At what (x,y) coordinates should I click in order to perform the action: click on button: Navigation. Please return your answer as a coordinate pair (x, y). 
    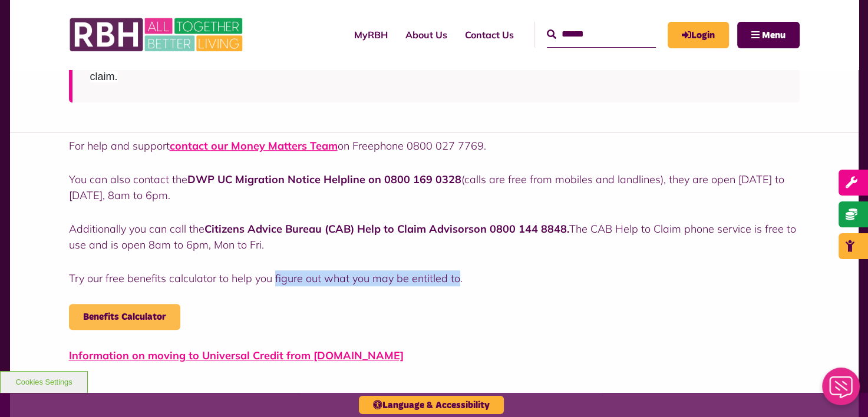
    Looking at the image, I should click on (768, 35).